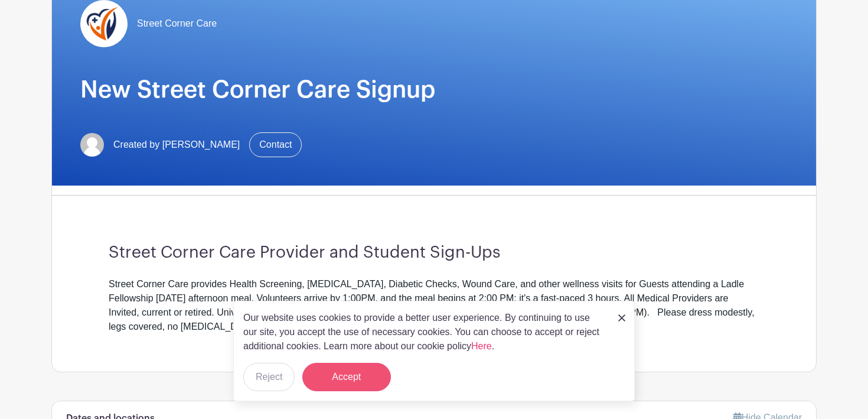 Image resolution: width=868 pixels, height=419 pixels. What do you see at coordinates (275, 145) in the screenshot?
I see `a: Contact` at bounding box center [275, 145].